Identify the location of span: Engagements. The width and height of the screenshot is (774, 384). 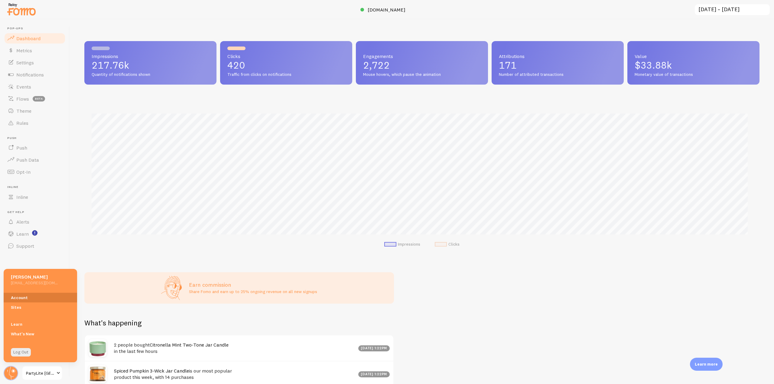
(422, 56).